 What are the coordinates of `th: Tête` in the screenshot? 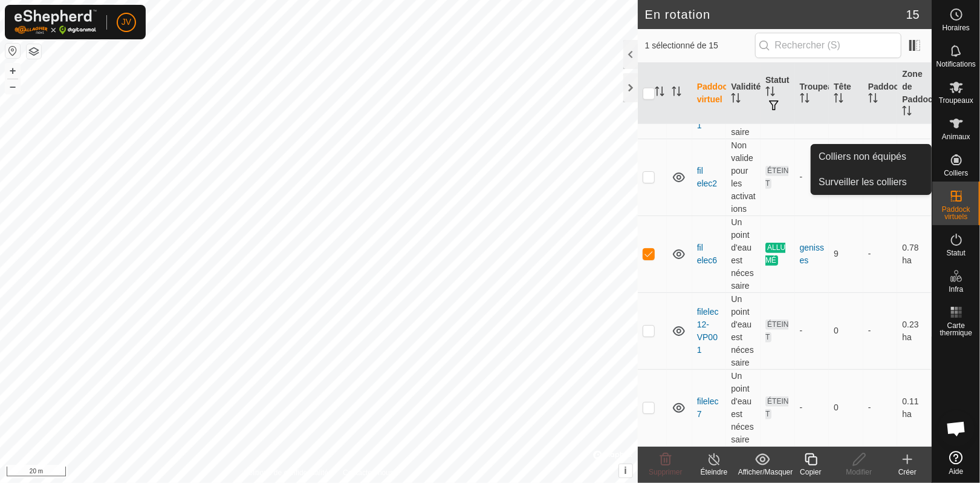 It's located at (846, 94).